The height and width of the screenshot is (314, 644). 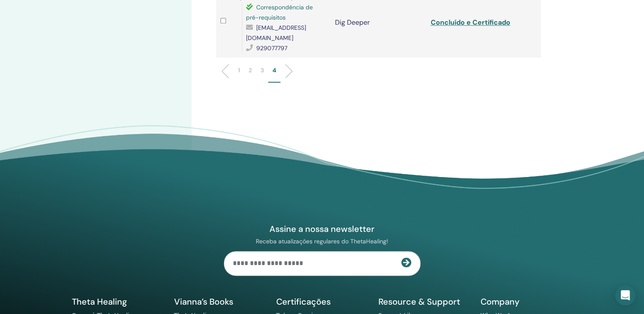 What do you see at coordinates (239, 70) in the screenshot?
I see `p: 1` at bounding box center [239, 70].